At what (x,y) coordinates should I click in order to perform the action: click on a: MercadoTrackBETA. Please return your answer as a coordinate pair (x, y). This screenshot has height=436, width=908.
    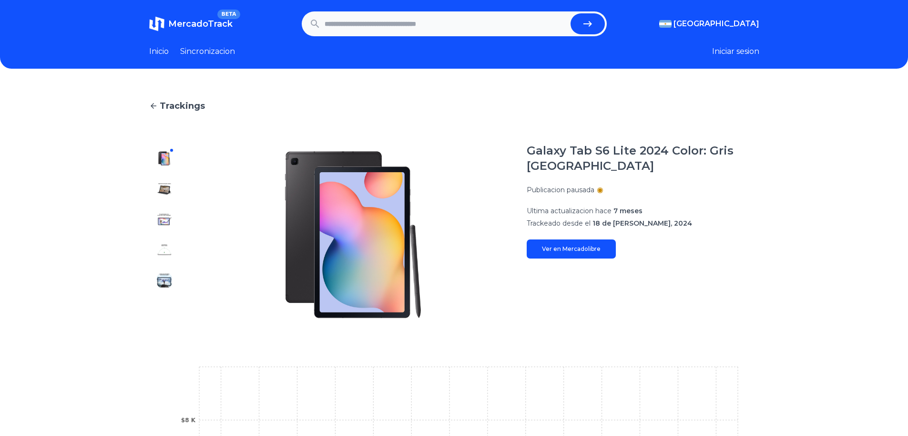
    Looking at the image, I should click on (191, 24).